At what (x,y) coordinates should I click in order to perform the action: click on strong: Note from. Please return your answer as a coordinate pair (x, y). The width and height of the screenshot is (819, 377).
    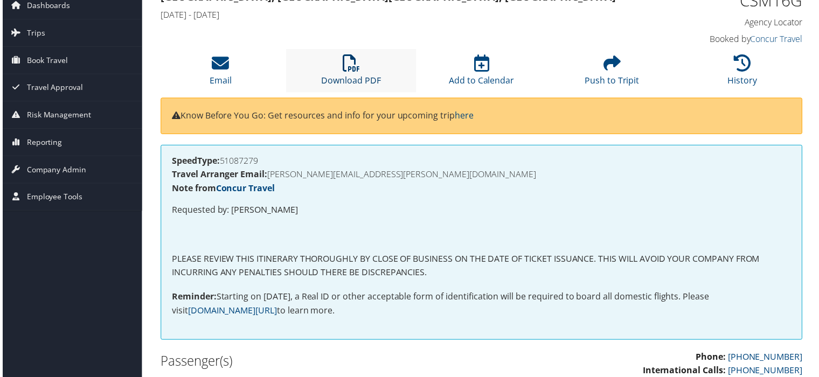
    Looking at the image, I should click on (222, 189).